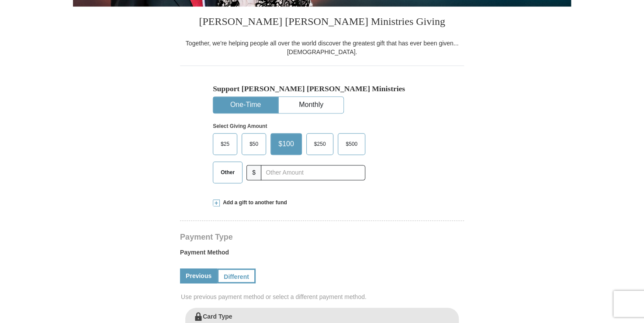 The height and width of the screenshot is (323, 644). Describe the element at coordinates (254, 202) in the screenshot. I see `span: Add a gift to another fund` at that location.